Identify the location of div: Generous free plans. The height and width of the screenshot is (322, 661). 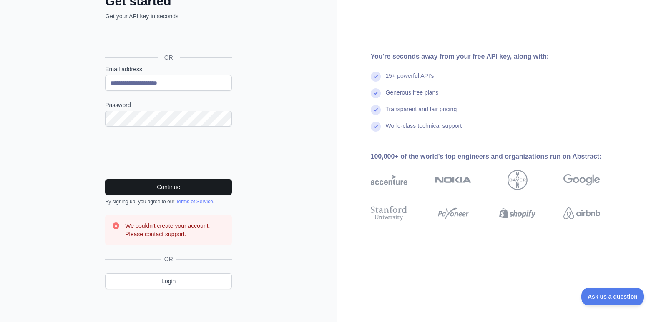
(412, 97).